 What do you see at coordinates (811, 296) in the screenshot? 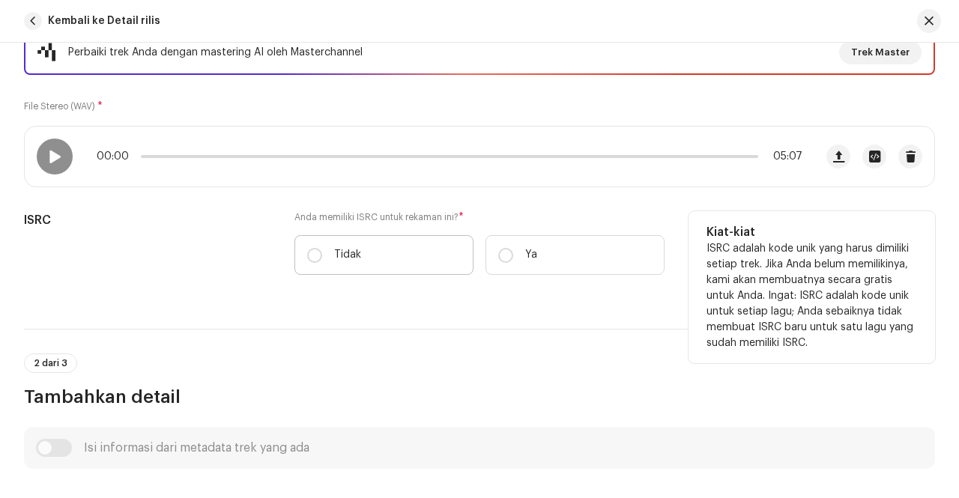
I see `p: ISRC adalah kode unik yang harus dimiliki setiap trek. Jika Anda belum memilikinya, kami akan mem...` at bounding box center [811, 296].